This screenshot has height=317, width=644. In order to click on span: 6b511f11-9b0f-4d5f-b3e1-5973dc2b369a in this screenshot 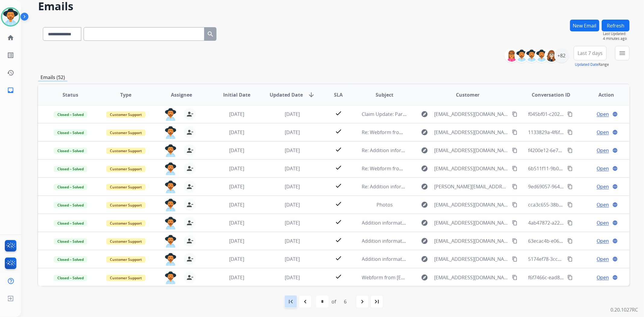, I will do `click(574, 168)`.